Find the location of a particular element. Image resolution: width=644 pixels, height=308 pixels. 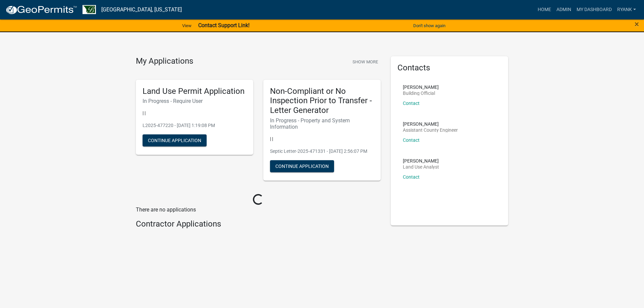

p: Assistant County Engineer is located at coordinates (430, 130).